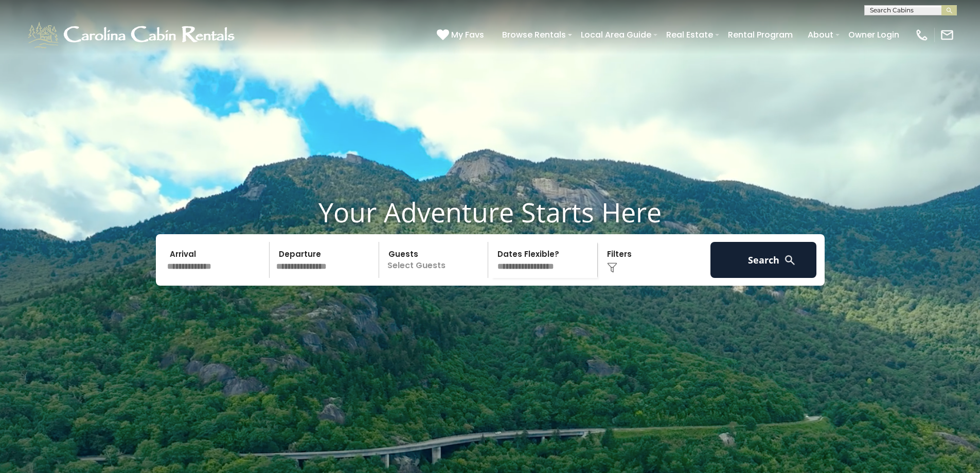  Describe the element at coordinates (616, 34) in the screenshot. I see `a: Local Area Guide` at that location.